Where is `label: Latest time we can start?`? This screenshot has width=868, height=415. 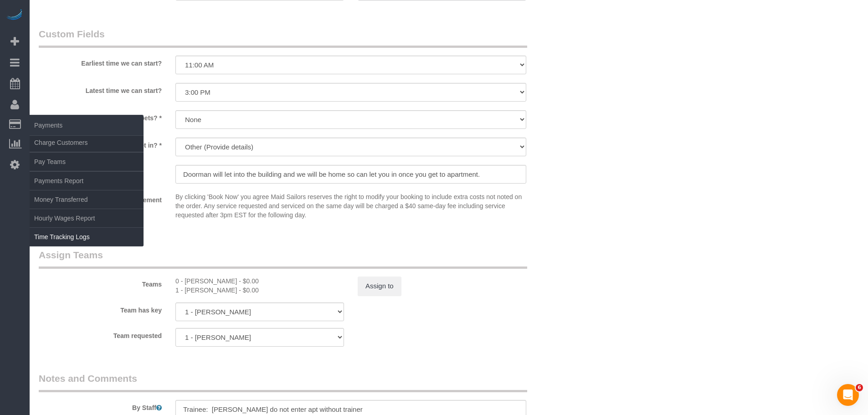
label: Latest time we can start? is located at coordinates (101, 89).